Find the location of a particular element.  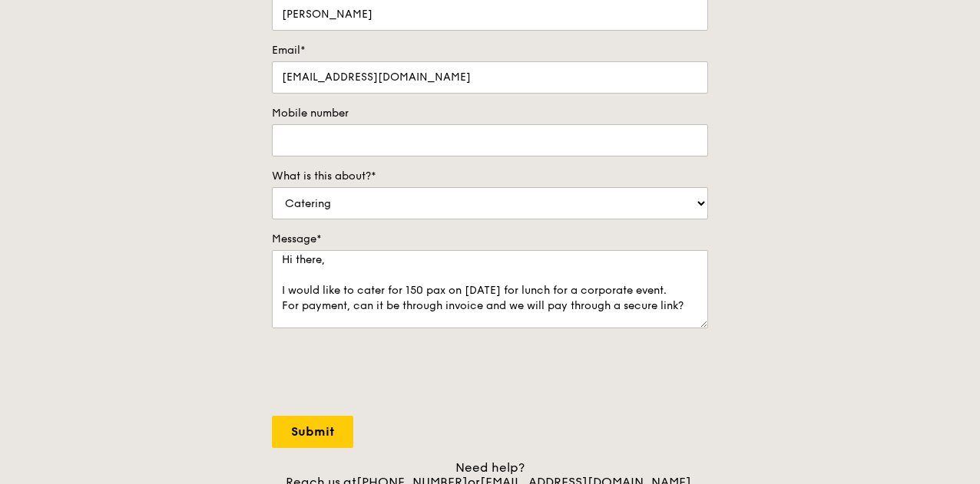

label: Email* is located at coordinates (490, 51).